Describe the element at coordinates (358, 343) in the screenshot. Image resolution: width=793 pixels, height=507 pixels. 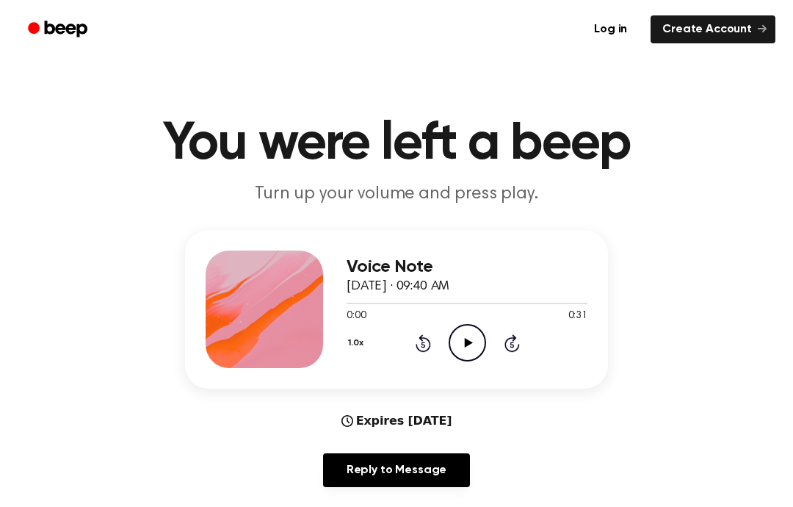
I see `button: 1.0x` at that location.